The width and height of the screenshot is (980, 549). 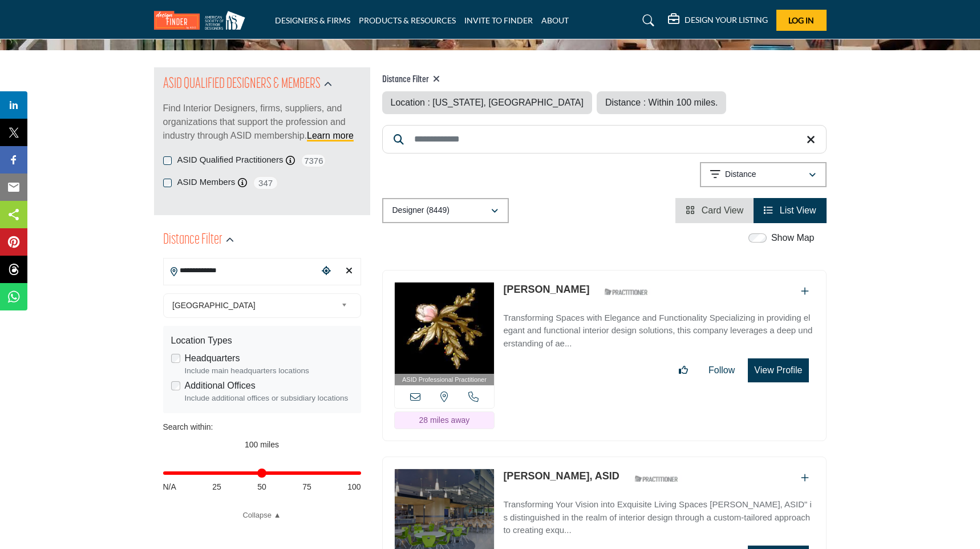 I want to click on span: 100 miles, so click(x=262, y=445).